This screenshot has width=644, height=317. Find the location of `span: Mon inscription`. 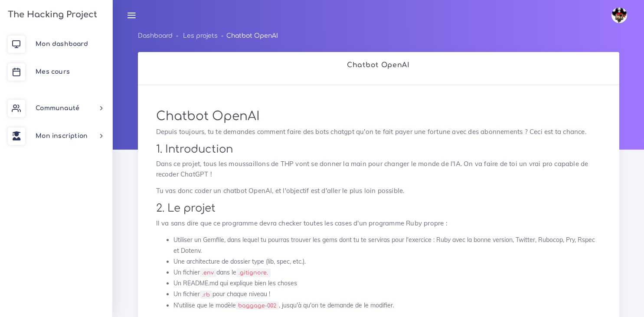

span: Mon inscription is located at coordinates (61, 136).